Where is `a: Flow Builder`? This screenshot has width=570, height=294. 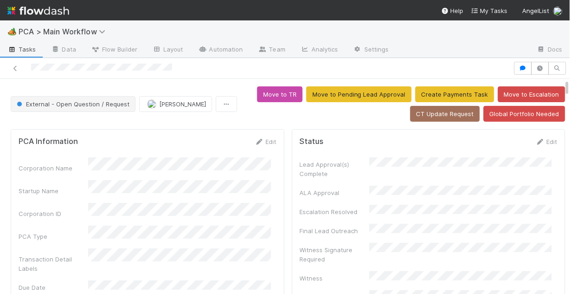
a: Flow Builder is located at coordinates (114, 50).